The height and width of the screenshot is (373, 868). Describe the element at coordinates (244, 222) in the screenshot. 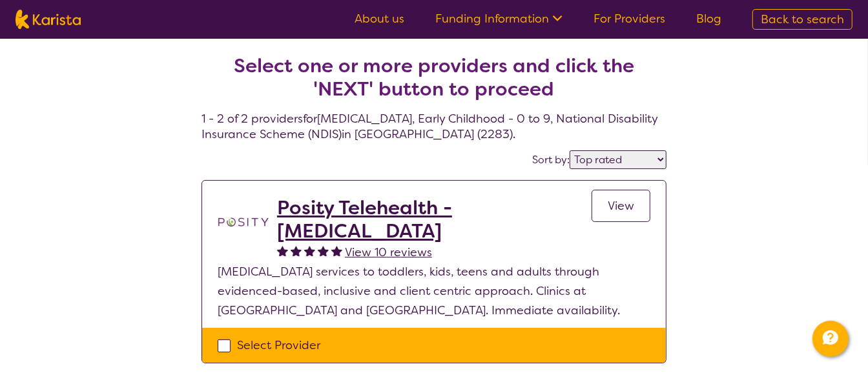

I see `img: t1bslo80pcylnzwjhndq.png` at that location.